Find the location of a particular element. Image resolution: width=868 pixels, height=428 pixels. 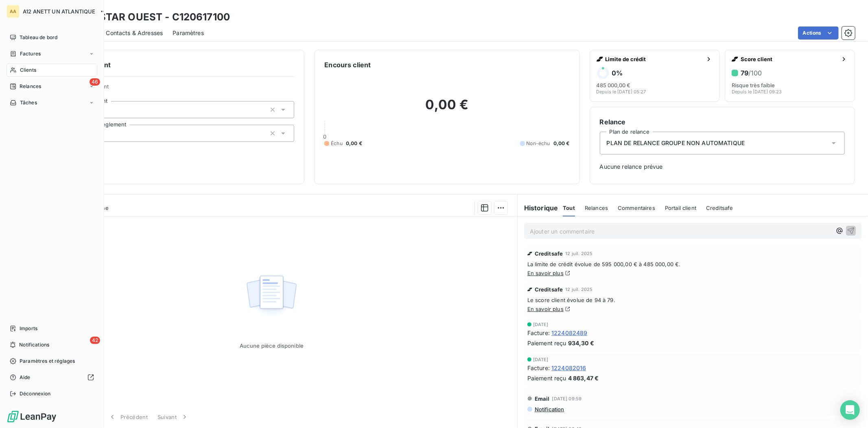

span: Déconnexion is located at coordinates (35, 394).